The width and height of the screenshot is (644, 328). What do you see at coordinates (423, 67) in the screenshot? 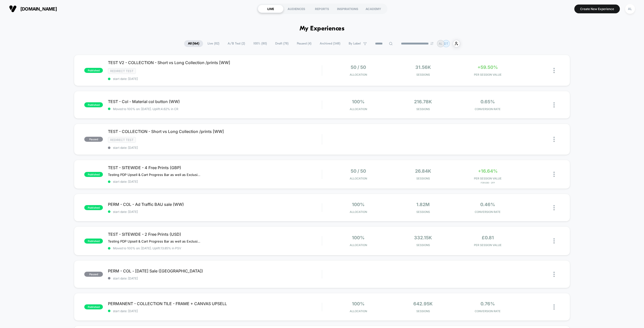
I see `span: 31.56k` at bounding box center [423, 67].